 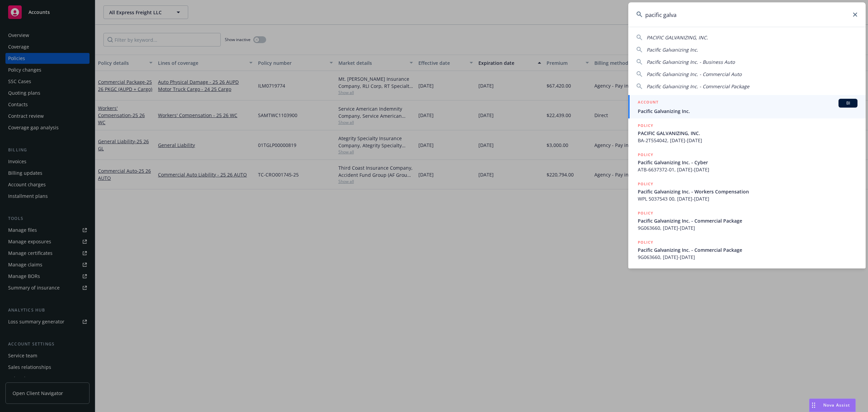 I want to click on h5: ACCOUNT, so click(x=648, y=103).